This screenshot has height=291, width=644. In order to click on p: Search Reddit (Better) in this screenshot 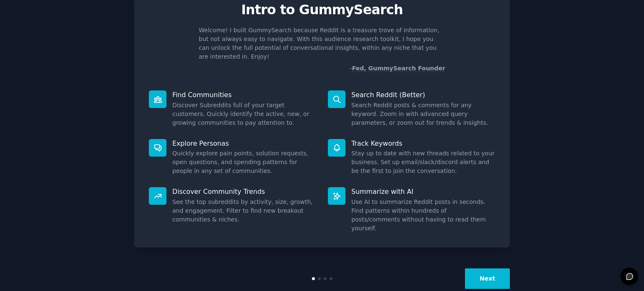, I will do `click(423, 95)`.